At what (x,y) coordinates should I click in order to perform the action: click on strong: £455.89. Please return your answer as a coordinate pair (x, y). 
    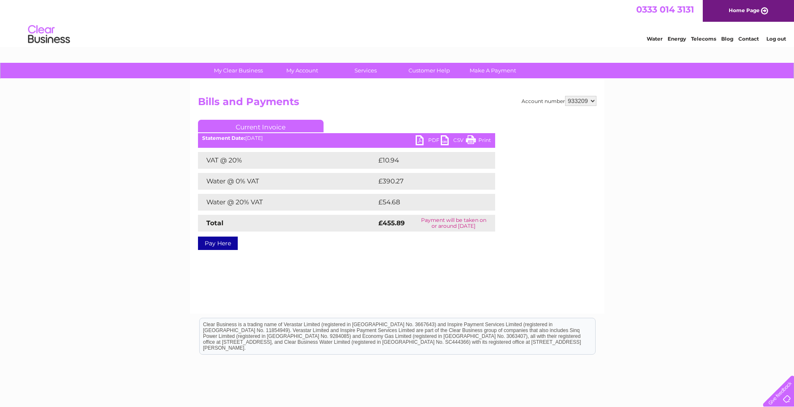
    Looking at the image, I should click on (392, 223).